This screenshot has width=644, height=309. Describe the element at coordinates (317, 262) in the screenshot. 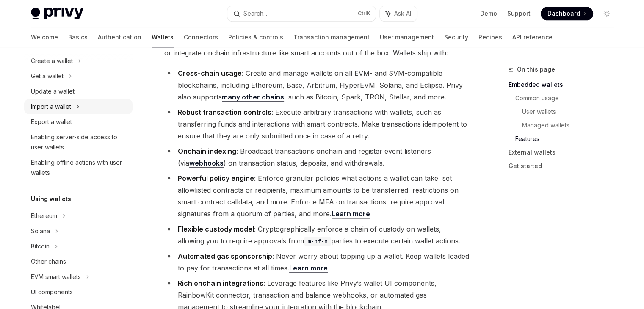

I see `li: : Never worry about topping up a wallet. Keep wallets loaded to pay for transactions at all times.` at that location.